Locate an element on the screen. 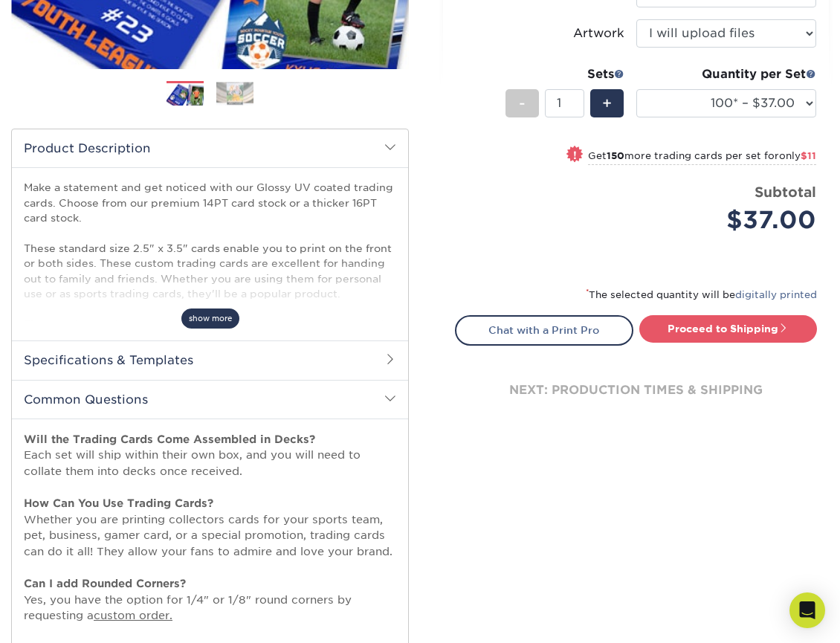 The image size is (840, 643). h2: Specifications & Templates is located at coordinates (210, 360).